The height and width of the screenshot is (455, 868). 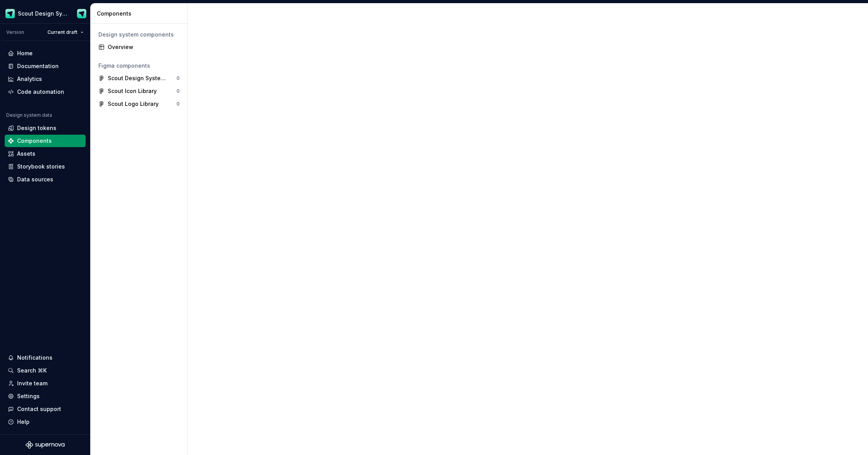 What do you see at coordinates (15, 32) in the screenshot?
I see `div: Version` at bounding box center [15, 32].